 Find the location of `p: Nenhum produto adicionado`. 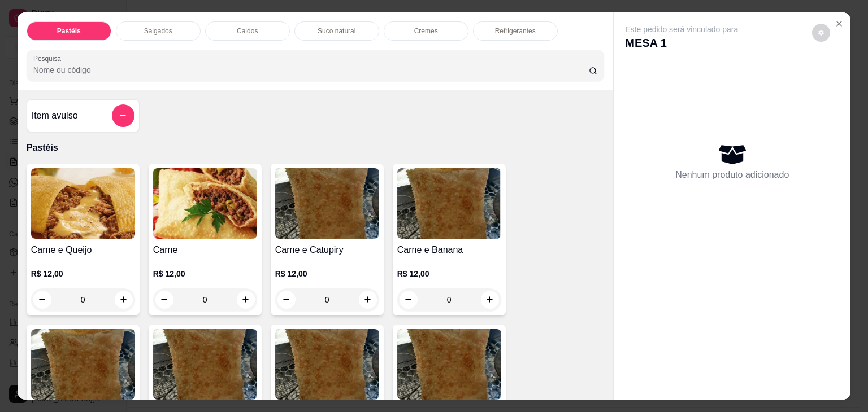

p: Nenhum produto adicionado is located at coordinates (732, 175).